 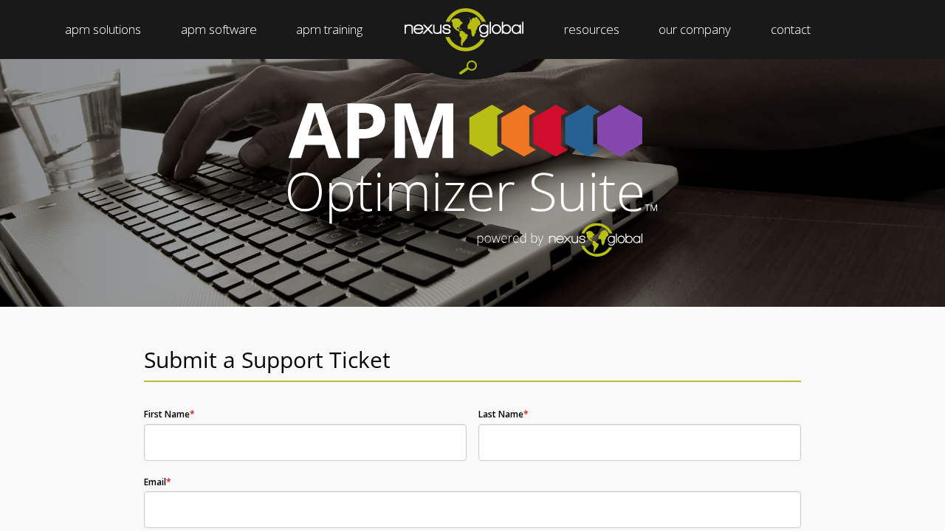 What do you see at coordinates (472, 180) in the screenshot?
I see `img: APM Suite Logo White Text` at bounding box center [472, 180].